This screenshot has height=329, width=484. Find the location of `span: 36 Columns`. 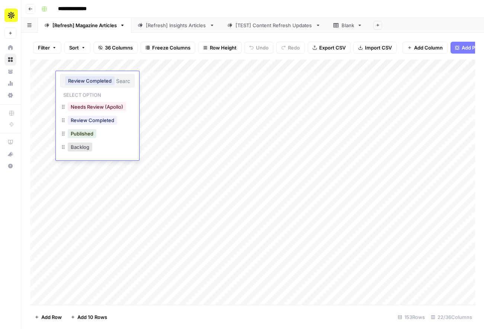

span: 36 Columns is located at coordinates (119, 48).